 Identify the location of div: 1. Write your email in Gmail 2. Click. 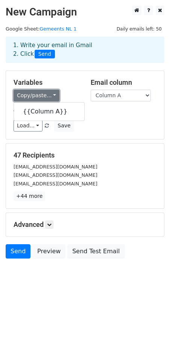
(85, 50).